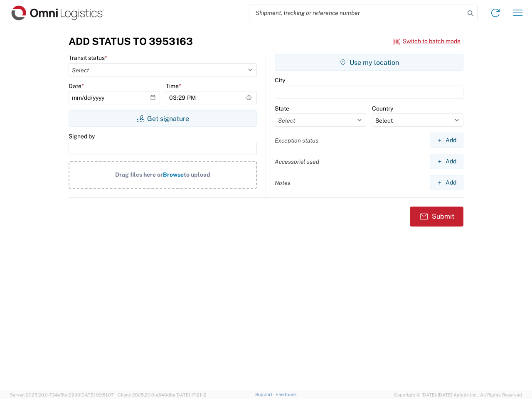 The width and height of the screenshot is (532, 399). What do you see at coordinates (427, 41) in the screenshot?
I see `button: Switch to batch mode` at bounding box center [427, 41].